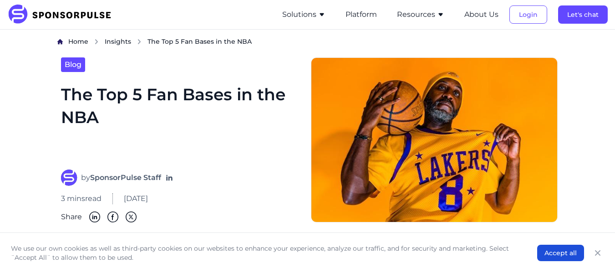  I want to click on button: About Us, so click(481, 15).